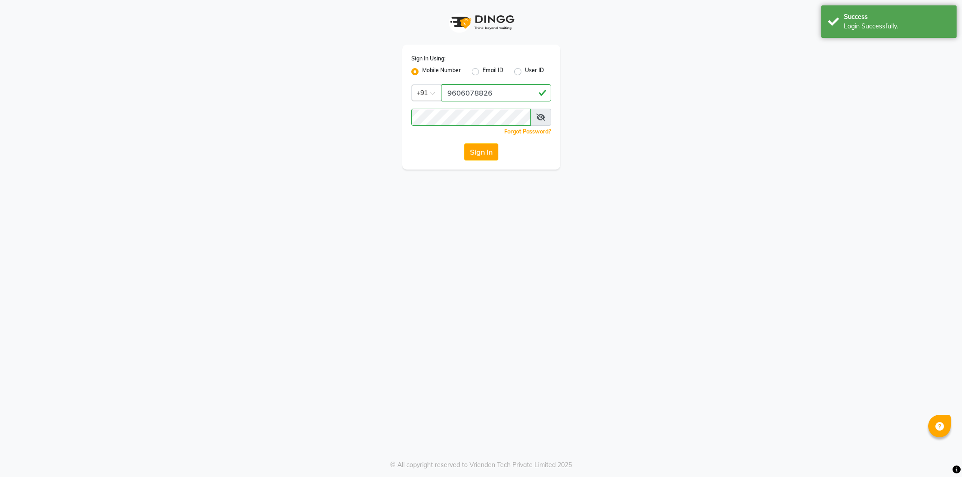 This screenshot has width=962, height=477. What do you see at coordinates (528, 131) in the screenshot?
I see `a: Forgot Password?` at bounding box center [528, 131].